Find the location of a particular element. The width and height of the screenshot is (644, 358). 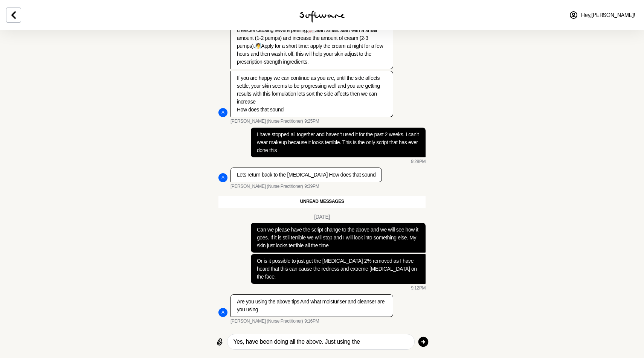

time: 2025-10-09T10:12:15.547Z is located at coordinates (418, 289).